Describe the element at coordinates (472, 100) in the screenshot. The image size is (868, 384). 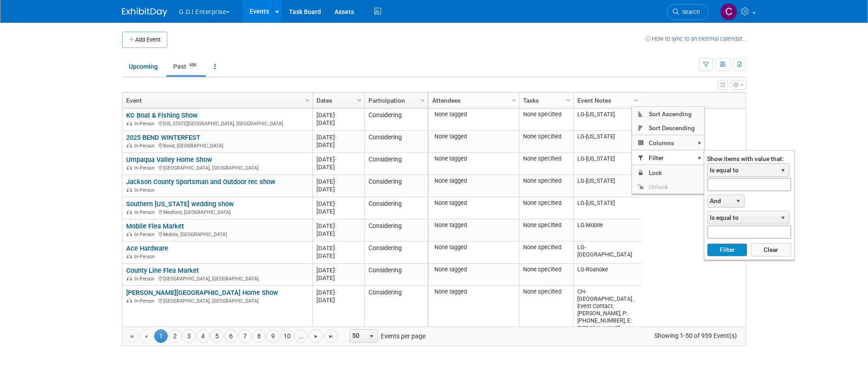
I see `a: Attendees` at that location.